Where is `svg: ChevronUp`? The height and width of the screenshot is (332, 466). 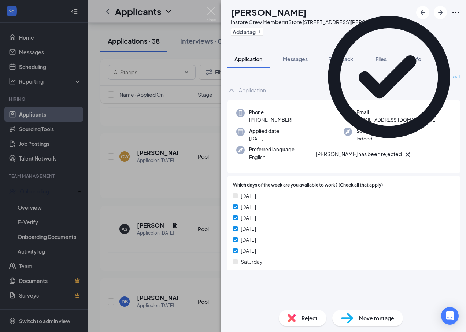
svg: ChevronUp is located at coordinates (232, 90).